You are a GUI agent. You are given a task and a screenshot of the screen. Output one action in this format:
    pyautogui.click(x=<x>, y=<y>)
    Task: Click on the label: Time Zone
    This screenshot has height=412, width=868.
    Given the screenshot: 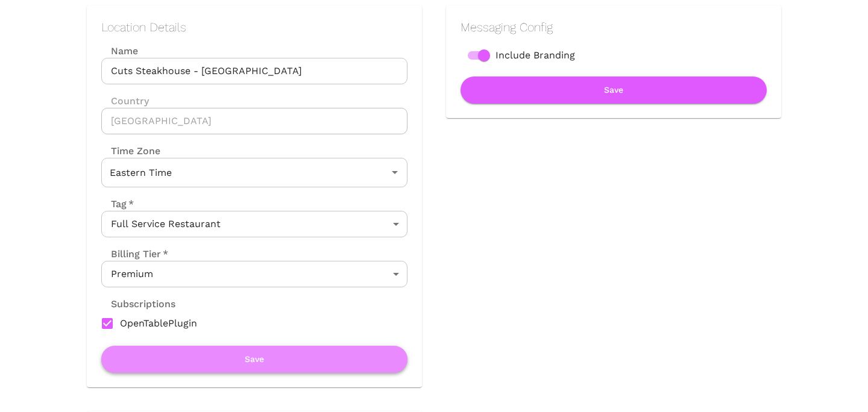 What is the action you would take?
    pyautogui.click(x=255, y=151)
    